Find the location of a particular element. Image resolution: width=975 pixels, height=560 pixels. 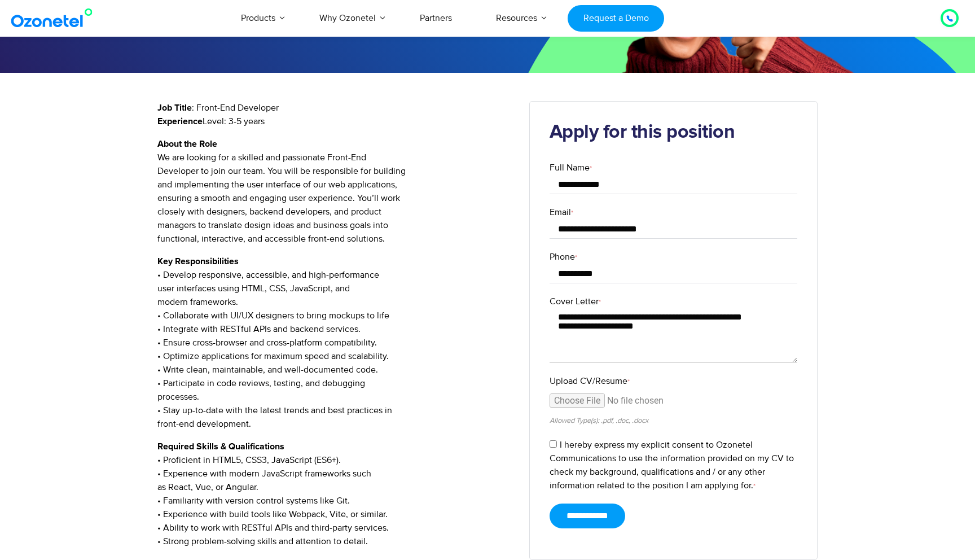

label: Cover Letter is located at coordinates (674, 301).